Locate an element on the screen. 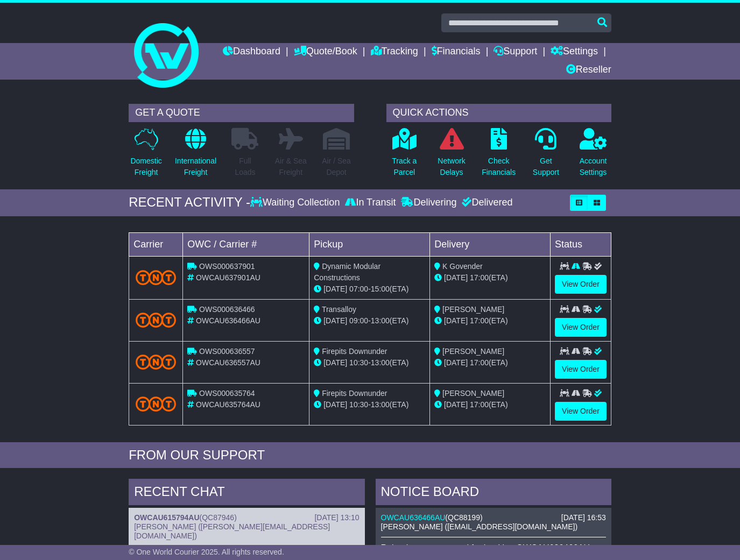 Image resolution: width=740 pixels, height=560 pixels. span: OWCAU637901AU is located at coordinates (228, 277).